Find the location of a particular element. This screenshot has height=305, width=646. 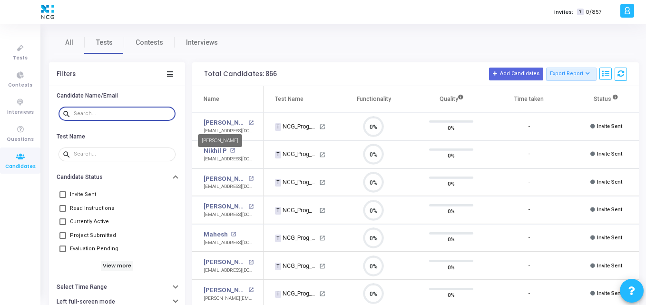

a: Mahesh is located at coordinates (215, 234).